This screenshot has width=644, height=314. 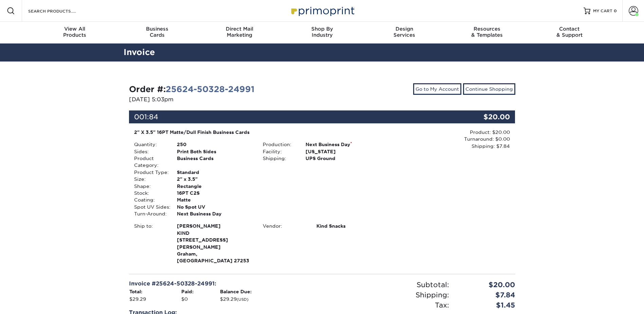 What do you see at coordinates (448, 139) in the screenshot?
I see `div: Product: $20.00 Turnaround: $0.00 Shipping: $7.84` at bounding box center [448, 139].